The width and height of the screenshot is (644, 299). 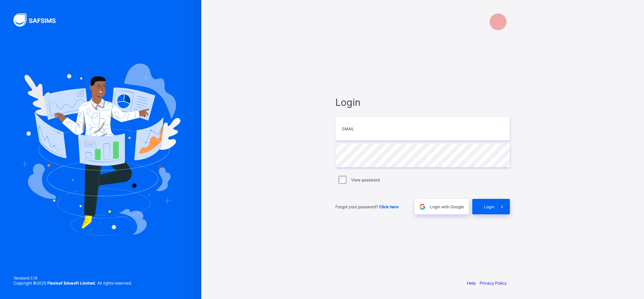 I want to click on strong: Flexisaf Edusoft Limited., so click(x=72, y=283).